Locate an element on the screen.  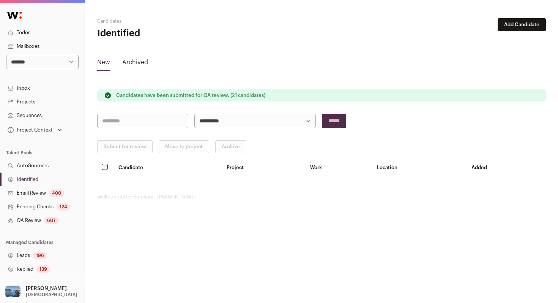
div: Project Context is located at coordinates (29, 130).